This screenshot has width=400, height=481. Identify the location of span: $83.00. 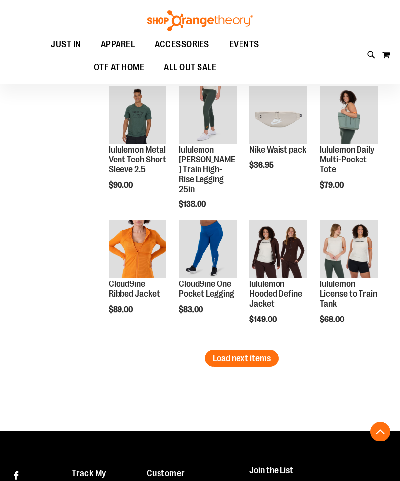
(192, 310).